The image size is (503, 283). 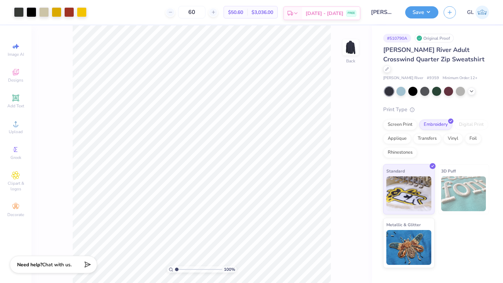 What do you see at coordinates (16, 158) in the screenshot?
I see `span: Greek` at bounding box center [16, 158].